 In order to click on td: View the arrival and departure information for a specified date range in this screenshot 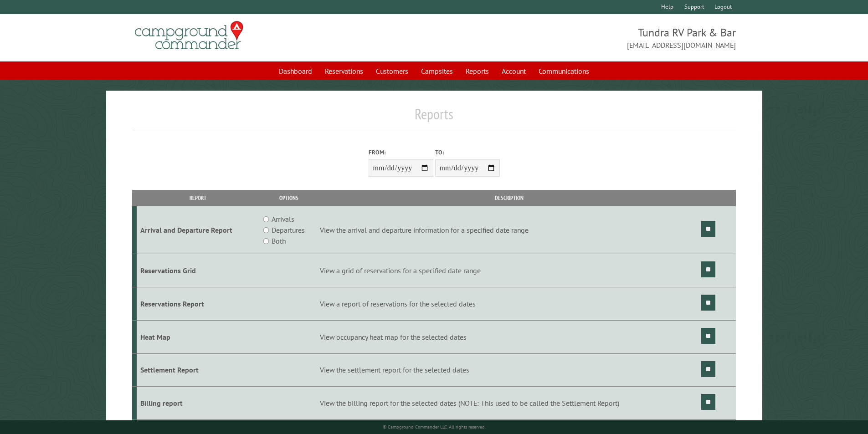, I will do `click(509, 230)`.